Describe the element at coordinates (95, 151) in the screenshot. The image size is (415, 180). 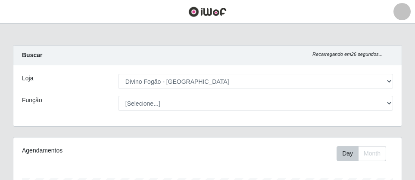
I see `div: Agendamentos` at that location.